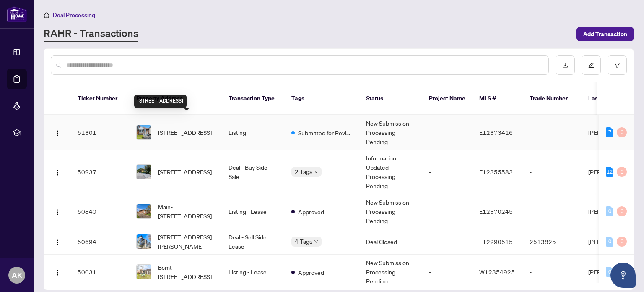 Image resolution: width=644 pixels, height=292 pixels. Describe the element at coordinates (605, 34) in the screenshot. I see `button: Add Transaction` at that location.